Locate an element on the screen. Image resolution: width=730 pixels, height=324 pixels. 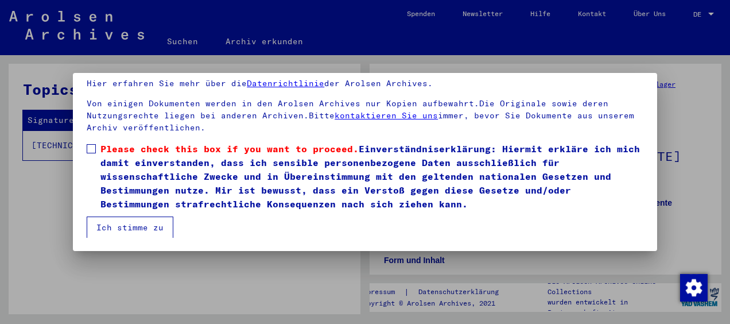
a: kontaktieren Sie uns is located at coordinates (386, 115).